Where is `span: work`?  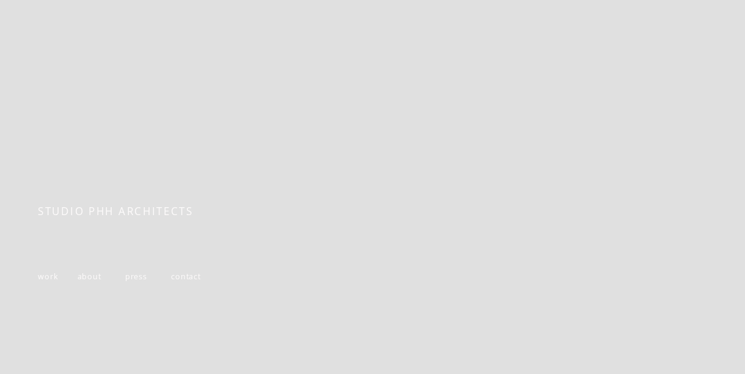 span: work is located at coordinates (48, 276).